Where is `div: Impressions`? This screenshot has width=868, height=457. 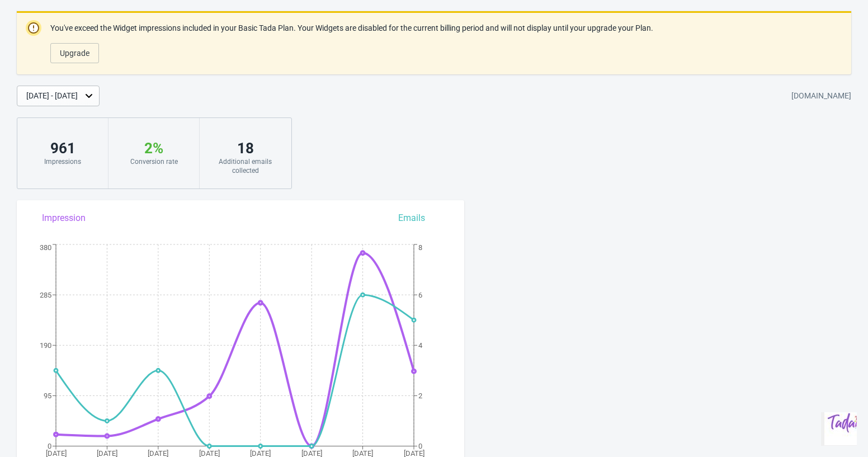
div: Impressions is located at coordinates (62, 161).